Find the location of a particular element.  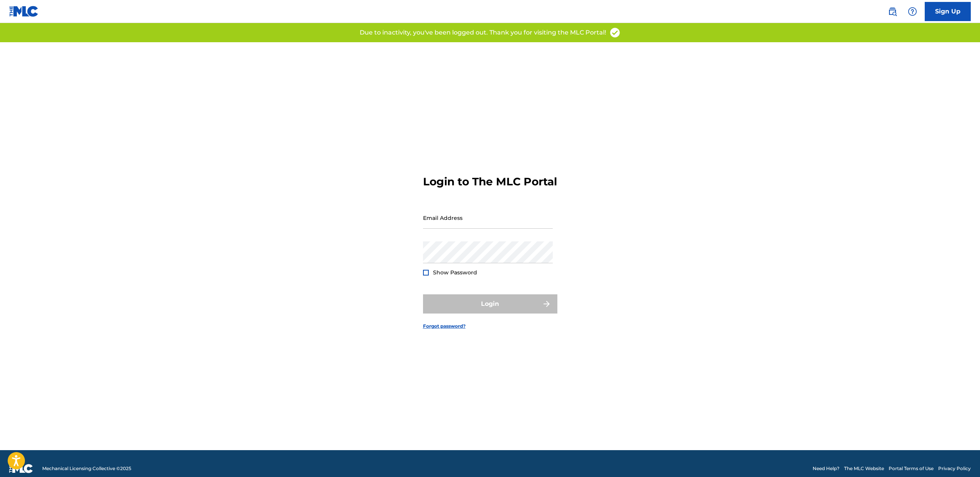

a: Sign Up is located at coordinates (947, 12).